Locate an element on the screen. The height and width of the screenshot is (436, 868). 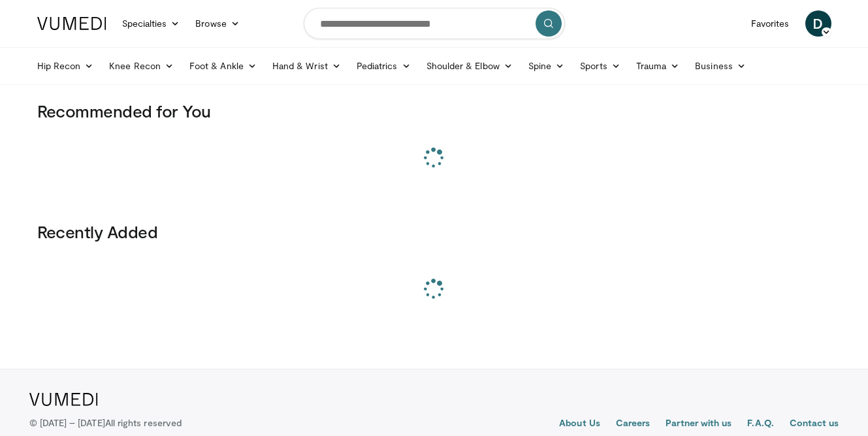
a: D is located at coordinates (819, 23).